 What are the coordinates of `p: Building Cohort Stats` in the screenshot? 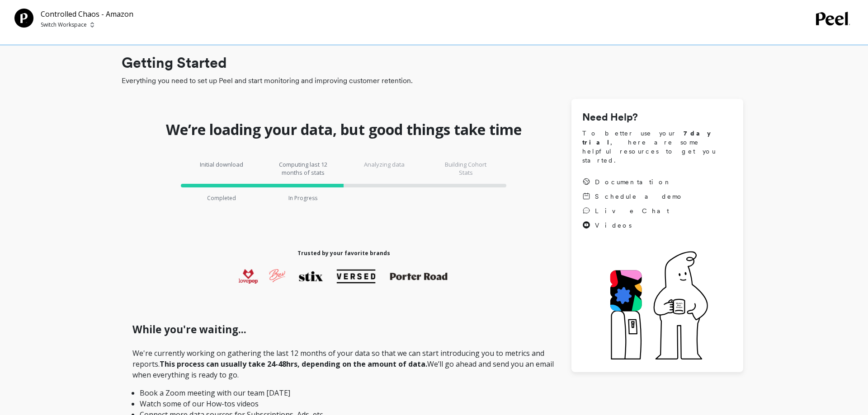 It's located at (466, 168).